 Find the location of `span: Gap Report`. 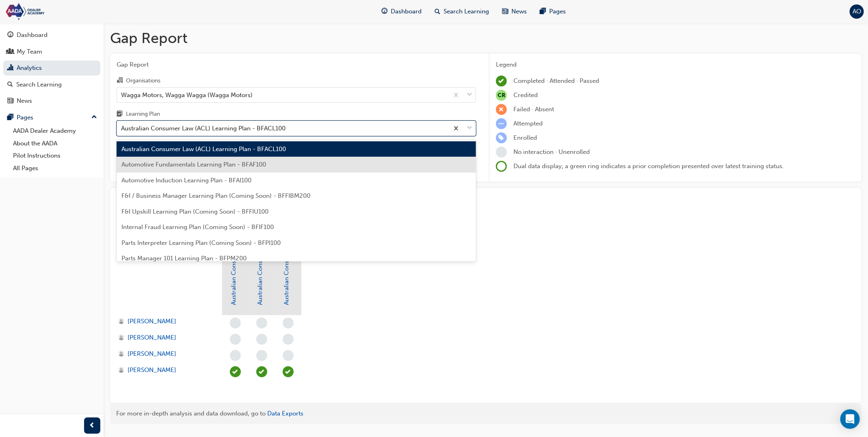

span: Gap Report is located at coordinates (296, 64).